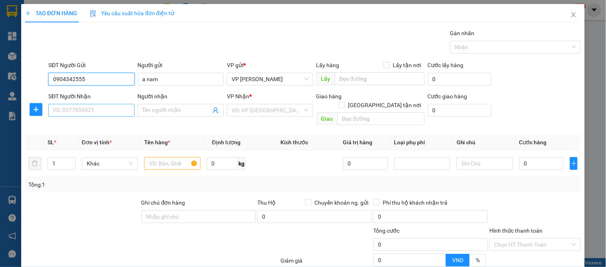  I want to click on span: Tổng cước, so click(387, 231).